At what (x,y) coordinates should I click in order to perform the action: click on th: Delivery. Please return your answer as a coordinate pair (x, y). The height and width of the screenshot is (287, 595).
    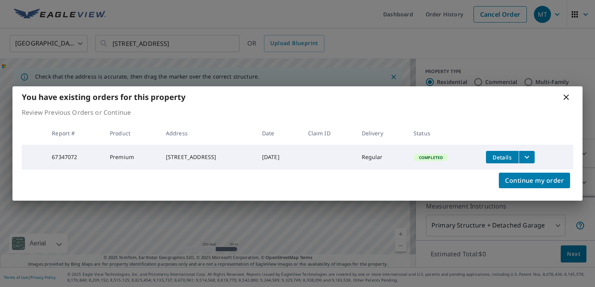
    Looking at the image, I should click on (381, 133).